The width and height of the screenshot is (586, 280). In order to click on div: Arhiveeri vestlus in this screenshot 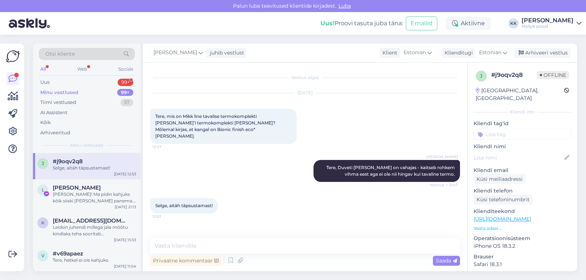, I will do `click(542, 53)`.